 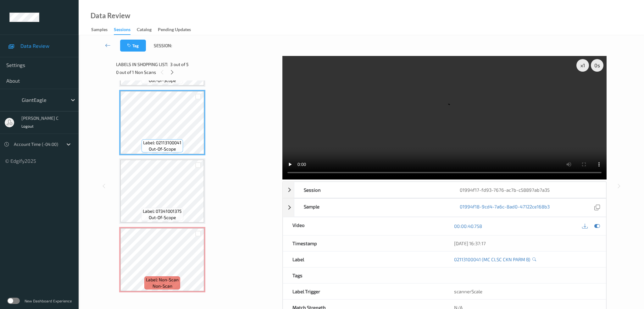 I want to click on div: Label, so click(x=363, y=260).